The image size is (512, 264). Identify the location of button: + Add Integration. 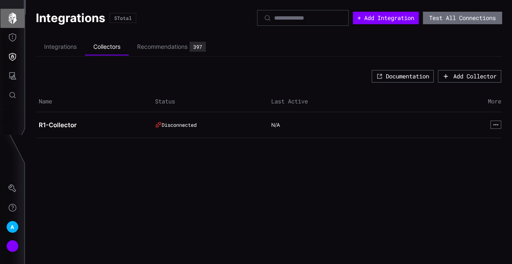
(386, 18).